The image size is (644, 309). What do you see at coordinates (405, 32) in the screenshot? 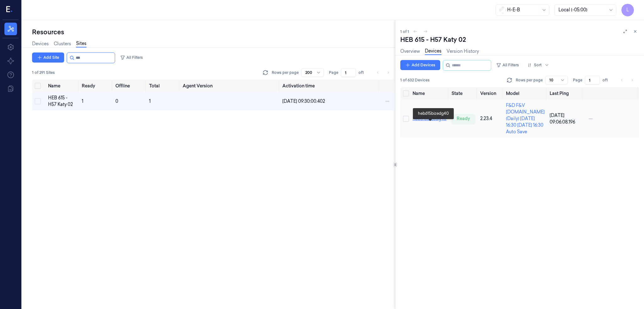
I see `span: 1 of 1` at bounding box center [405, 32].